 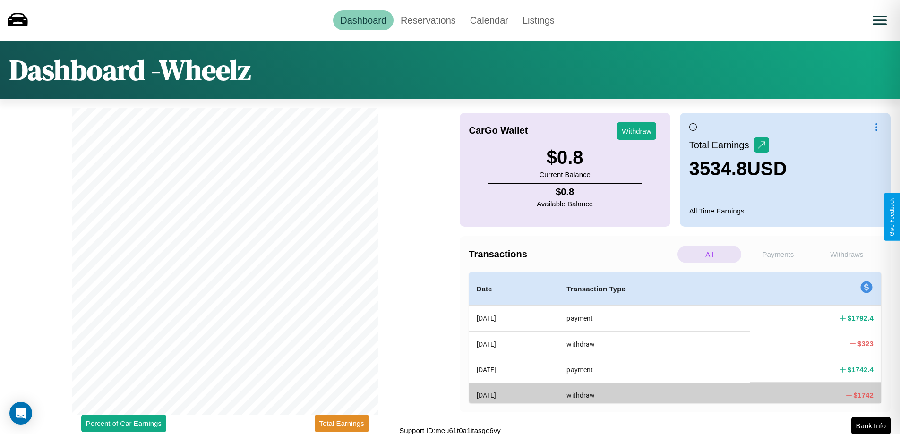 I want to click on p: All, so click(x=709, y=254).